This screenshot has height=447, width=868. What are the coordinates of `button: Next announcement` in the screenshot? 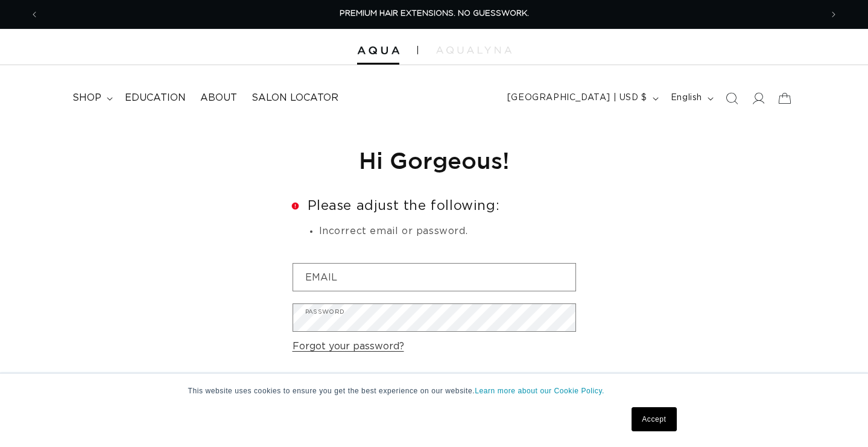 It's located at (834, 14).